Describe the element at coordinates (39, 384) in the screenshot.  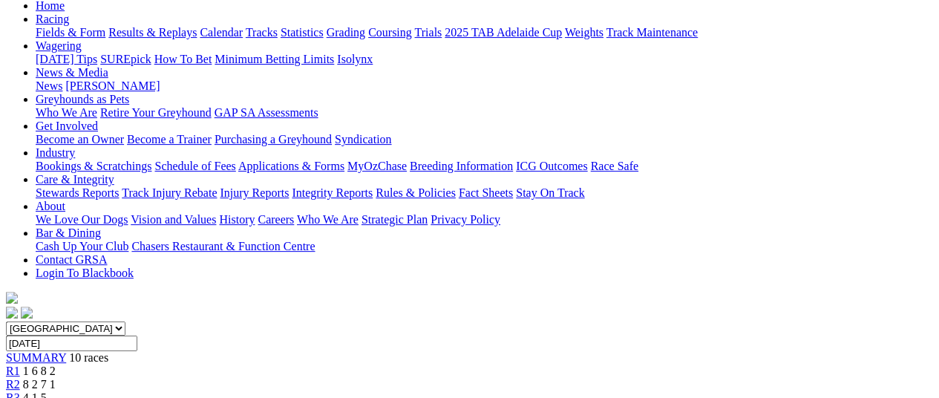
I see `span: 8 2 7 1` at that location.